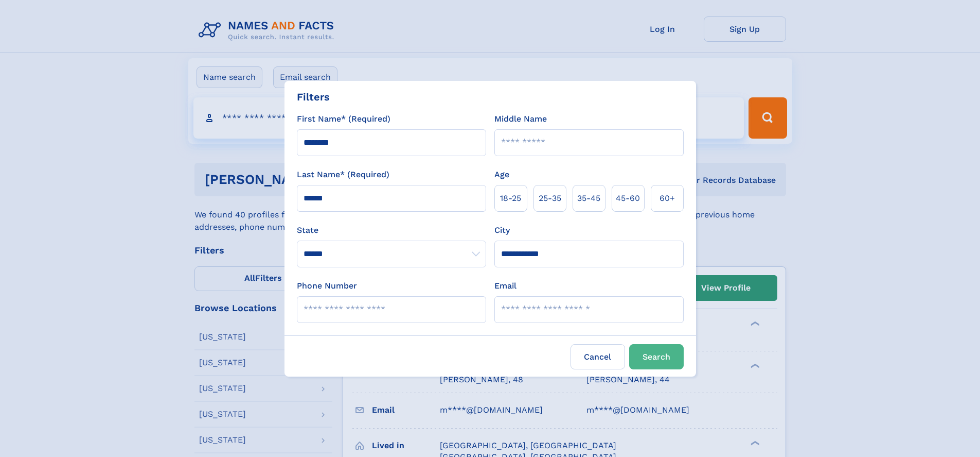 This screenshot has height=457, width=980. What do you see at coordinates (344, 119) in the screenshot?
I see `label: First Name* (Required)` at bounding box center [344, 119].